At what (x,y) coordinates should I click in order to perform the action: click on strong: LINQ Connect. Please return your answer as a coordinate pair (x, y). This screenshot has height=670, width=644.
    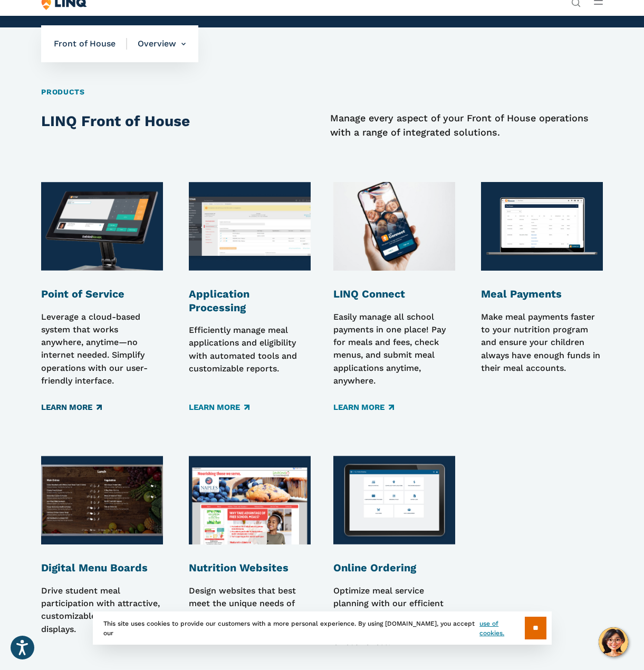
    Looking at the image, I should click on (369, 294).